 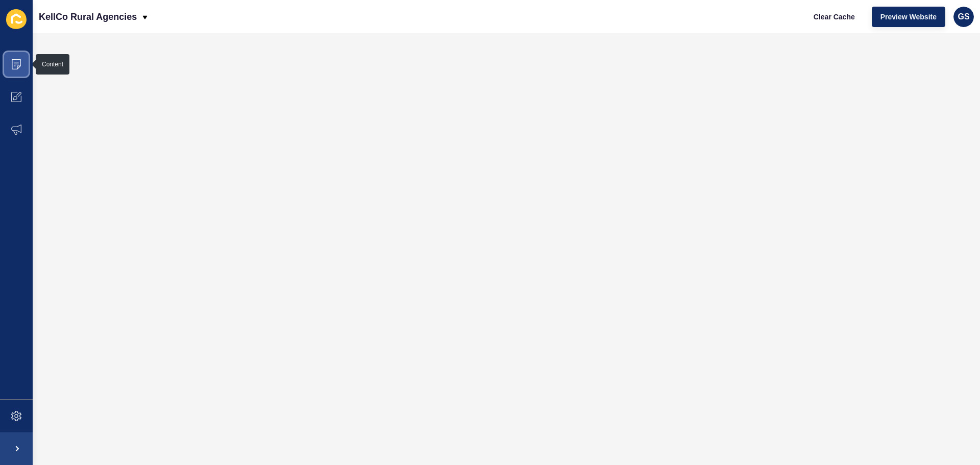 What do you see at coordinates (963, 17) in the screenshot?
I see `span: GS` at bounding box center [963, 17].